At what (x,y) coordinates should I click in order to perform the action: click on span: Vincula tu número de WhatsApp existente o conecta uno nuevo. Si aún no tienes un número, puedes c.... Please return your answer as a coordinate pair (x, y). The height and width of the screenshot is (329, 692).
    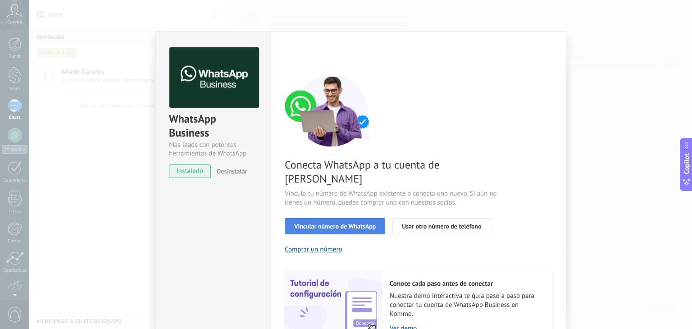
    Looking at the image, I should click on (392, 198).